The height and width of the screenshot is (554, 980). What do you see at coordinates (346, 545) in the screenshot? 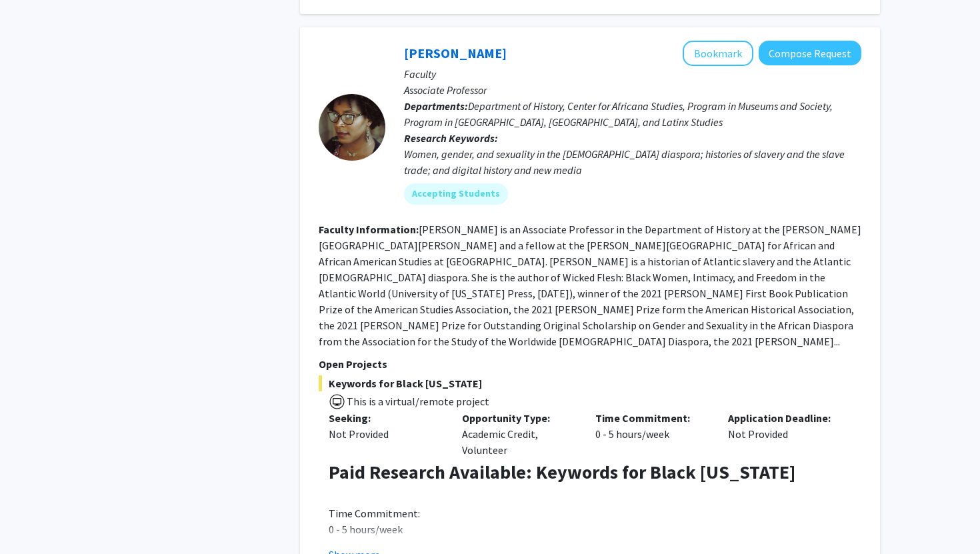
I see `span: Stipend` at bounding box center [346, 545].